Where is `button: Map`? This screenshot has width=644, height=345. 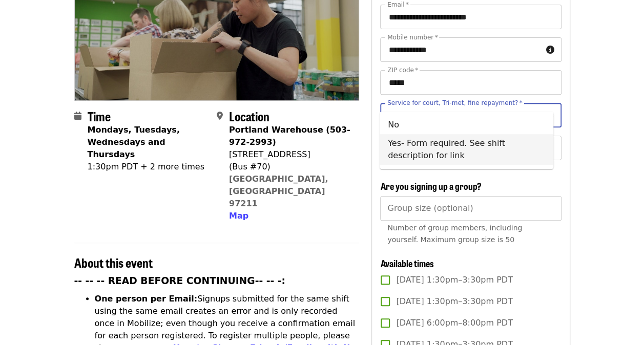
button: Map is located at coordinates (239, 216).